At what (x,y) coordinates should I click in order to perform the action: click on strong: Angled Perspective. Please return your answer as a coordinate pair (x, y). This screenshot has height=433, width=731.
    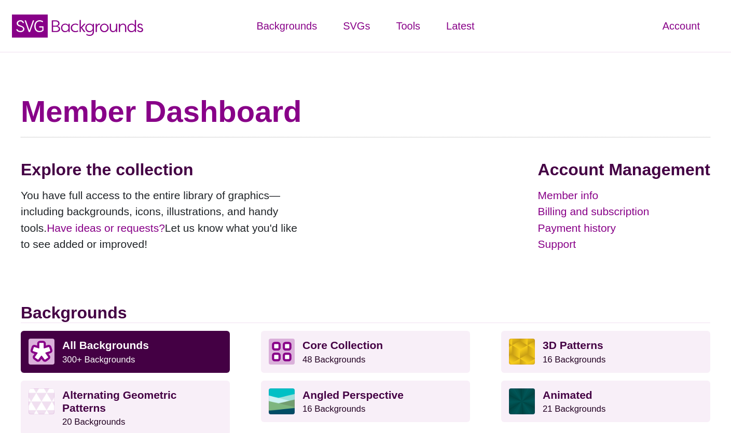
    Looking at the image, I should click on (353, 395).